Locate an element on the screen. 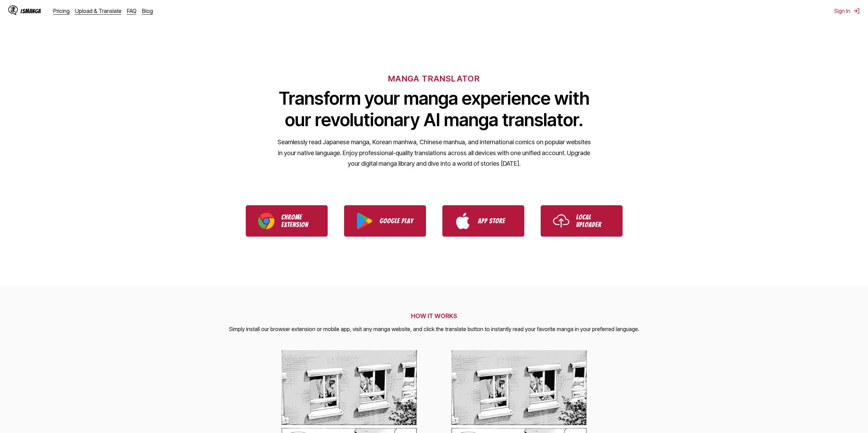 The width and height of the screenshot is (868, 433). a: Upload & Translate is located at coordinates (99, 11).